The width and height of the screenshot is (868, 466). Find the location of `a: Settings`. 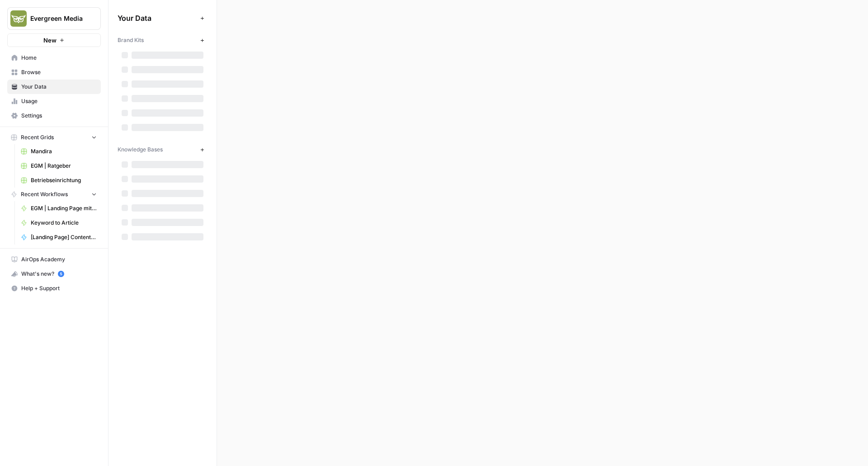

a: Settings is located at coordinates (54, 115).